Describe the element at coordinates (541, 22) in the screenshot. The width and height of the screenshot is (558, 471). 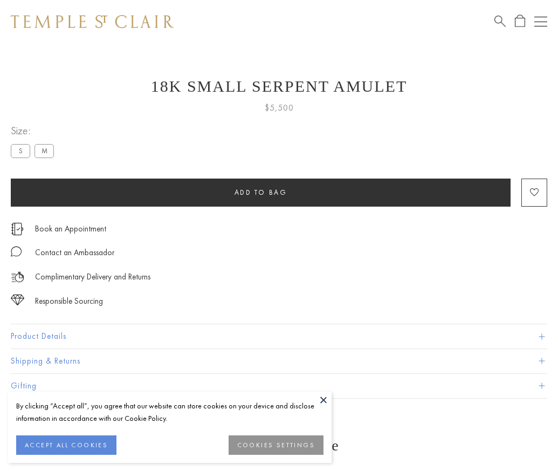
I see `button: Open navigation` at that location.